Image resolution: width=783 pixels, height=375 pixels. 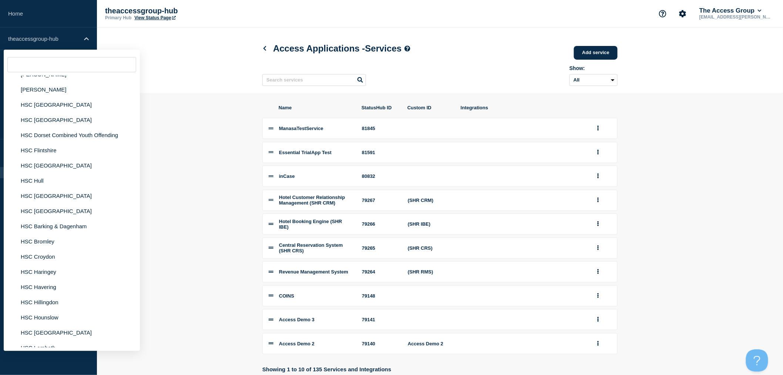 What do you see at coordinates (72, 256) in the screenshot?
I see `li: HSC Croydon` at bounding box center [72, 256].